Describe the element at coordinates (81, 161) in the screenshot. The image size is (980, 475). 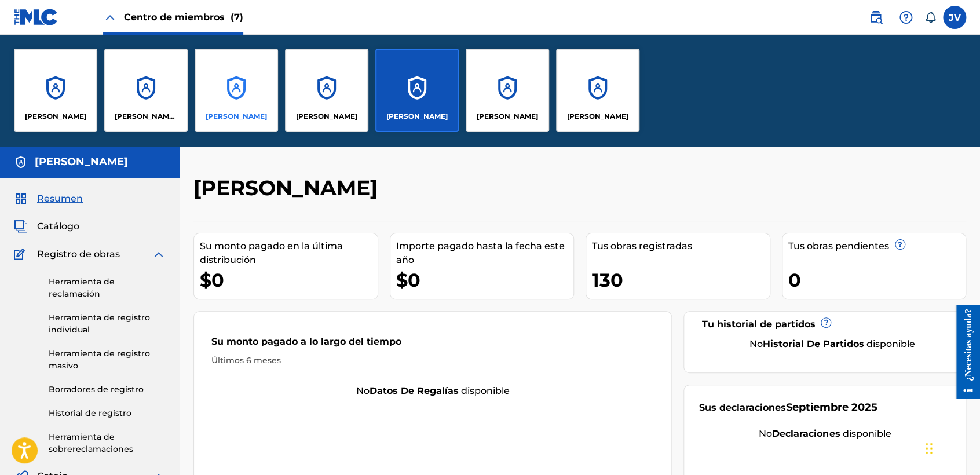
I see `h5: Julio Cesar Inclan Lopez` at that location.